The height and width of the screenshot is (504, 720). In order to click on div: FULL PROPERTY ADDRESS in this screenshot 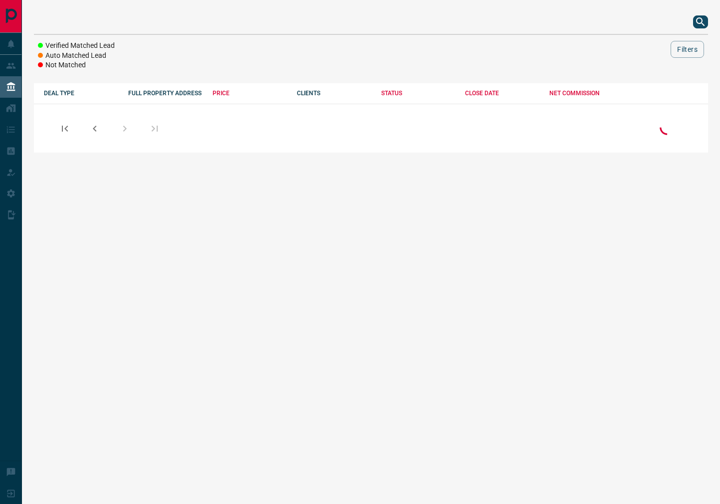, I will do `click(165, 93)`.